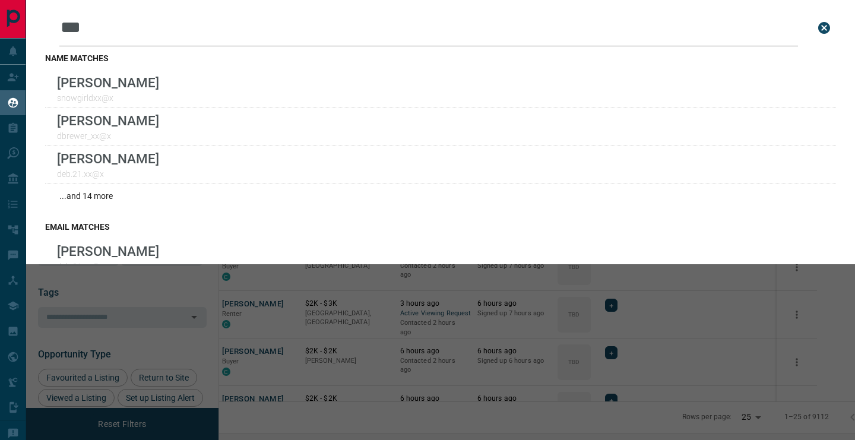 This screenshot has height=440, width=855. I want to click on h3: name matches, so click(440, 58).